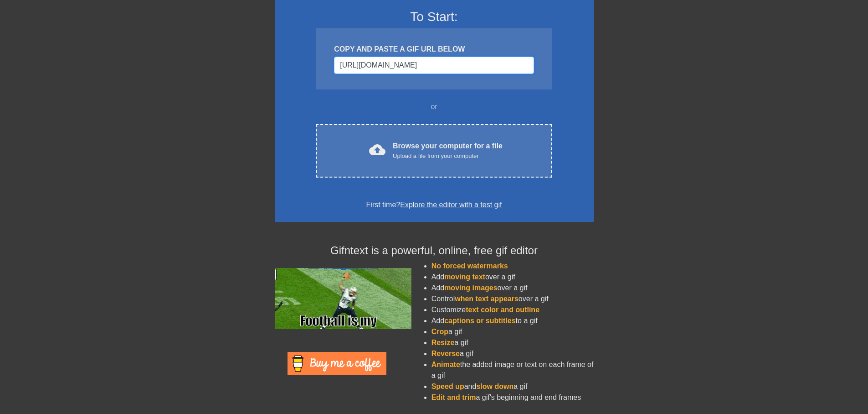 This screenshot has width=868, height=414. Describe the element at coordinates (454, 397) in the screenshot. I see `span: Edit and trim` at that location.